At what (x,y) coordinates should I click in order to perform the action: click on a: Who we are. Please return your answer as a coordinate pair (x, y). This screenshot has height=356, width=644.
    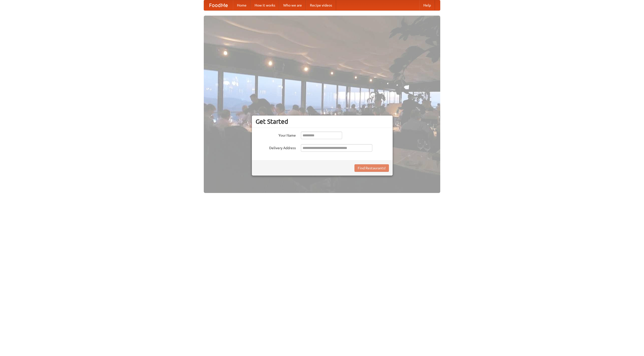
    Looking at the image, I should click on (293, 5).